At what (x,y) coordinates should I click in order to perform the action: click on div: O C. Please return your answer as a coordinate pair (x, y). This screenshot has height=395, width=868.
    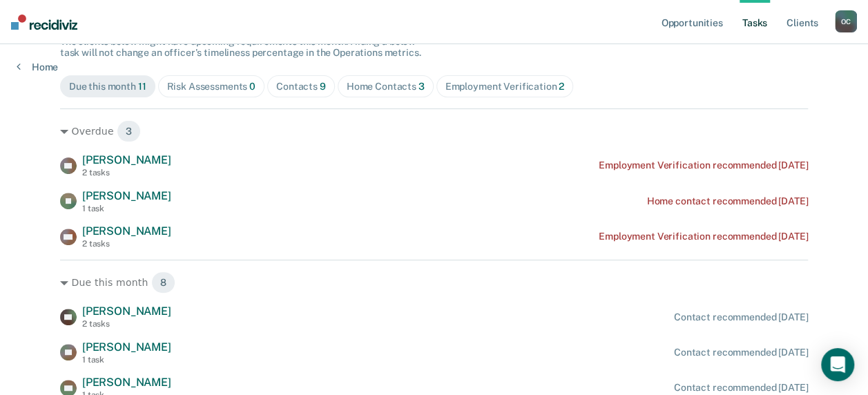
    Looking at the image, I should click on (846, 22).